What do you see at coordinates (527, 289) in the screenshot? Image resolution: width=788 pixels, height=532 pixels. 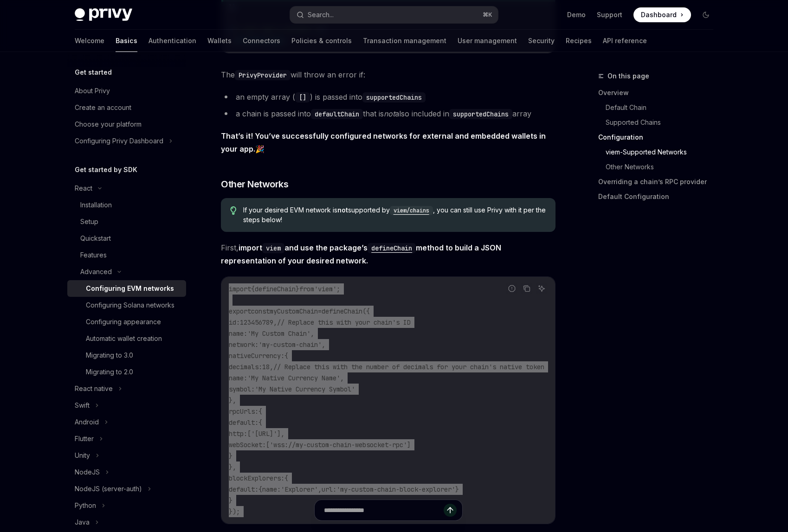 I see `button: Copy the contents from the code block` at bounding box center [527, 289].